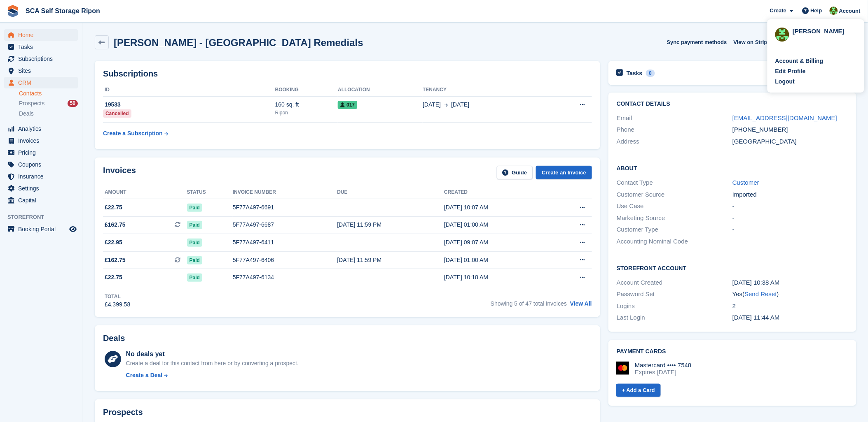 The width and height of the screenshot is (868, 422). I want to click on a: Edit Profile, so click(816, 71).